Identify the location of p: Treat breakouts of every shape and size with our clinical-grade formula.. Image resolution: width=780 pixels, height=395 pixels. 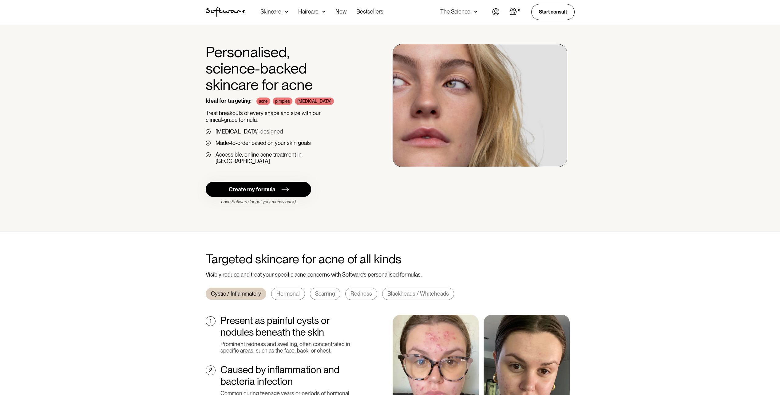
(281, 116).